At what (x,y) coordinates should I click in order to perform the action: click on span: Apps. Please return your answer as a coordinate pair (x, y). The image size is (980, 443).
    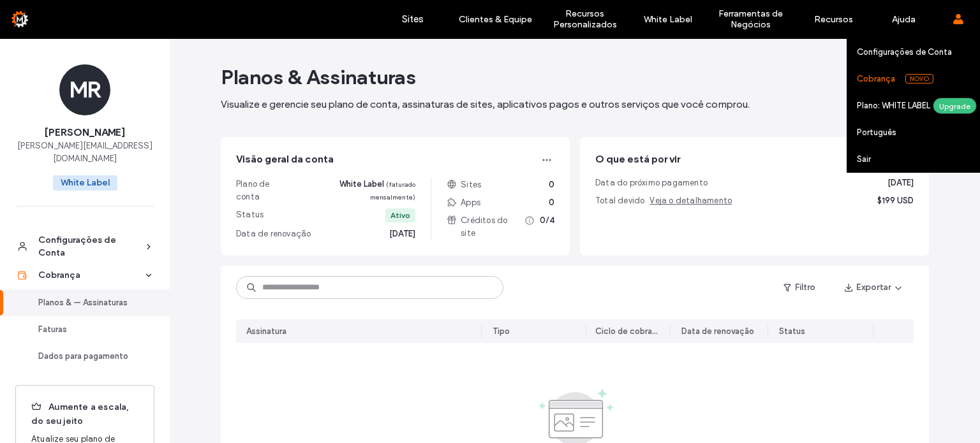
    Looking at the image, I should click on (463, 203).